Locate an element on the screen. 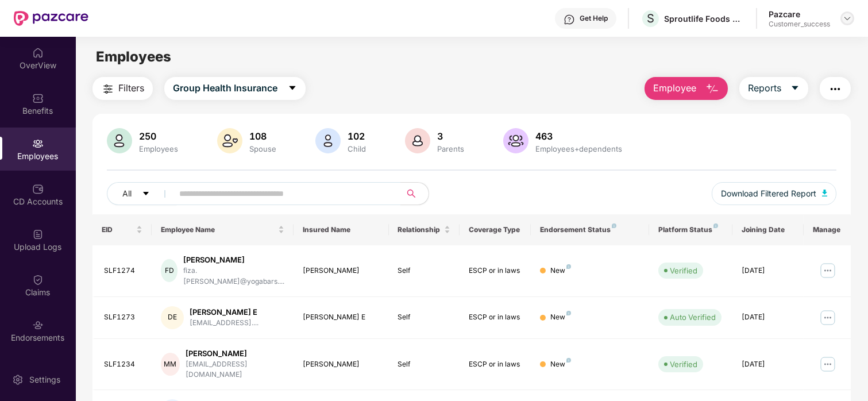 This screenshot has width=868, height=401. div: MM is located at coordinates (170, 364).